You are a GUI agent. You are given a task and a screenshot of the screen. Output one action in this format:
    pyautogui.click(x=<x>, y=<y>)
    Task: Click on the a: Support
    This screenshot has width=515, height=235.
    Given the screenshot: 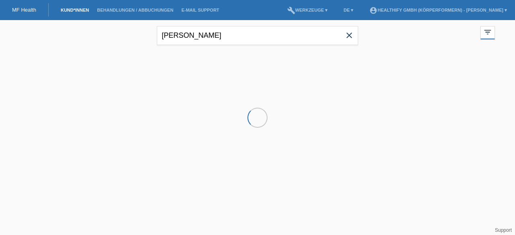 What is the action you would take?
    pyautogui.click(x=504, y=231)
    